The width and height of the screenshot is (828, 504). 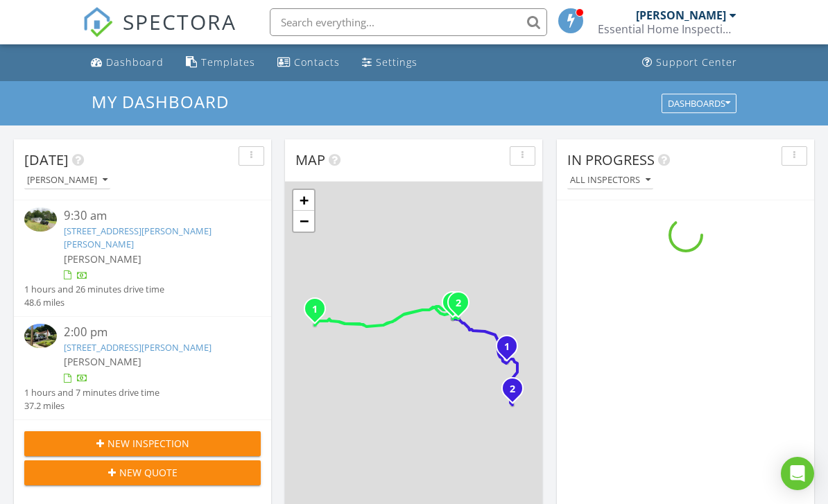 What do you see at coordinates (92, 406) in the screenshot?
I see `div: 37.2 miles` at bounding box center [92, 406].